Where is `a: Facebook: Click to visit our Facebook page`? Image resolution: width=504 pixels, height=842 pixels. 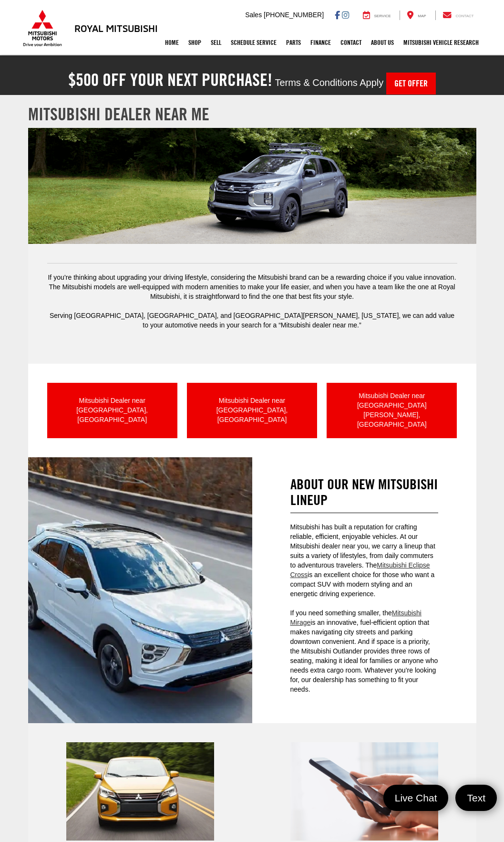
a: Facebook: Click to visit our Facebook page is located at coordinates (337, 15).